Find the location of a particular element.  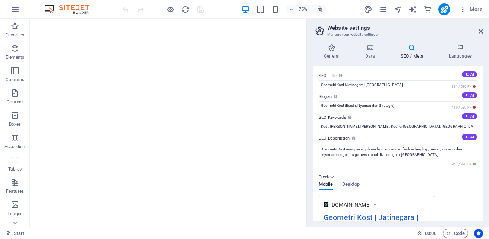

h2: Website settings is located at coordinates (405, 28).